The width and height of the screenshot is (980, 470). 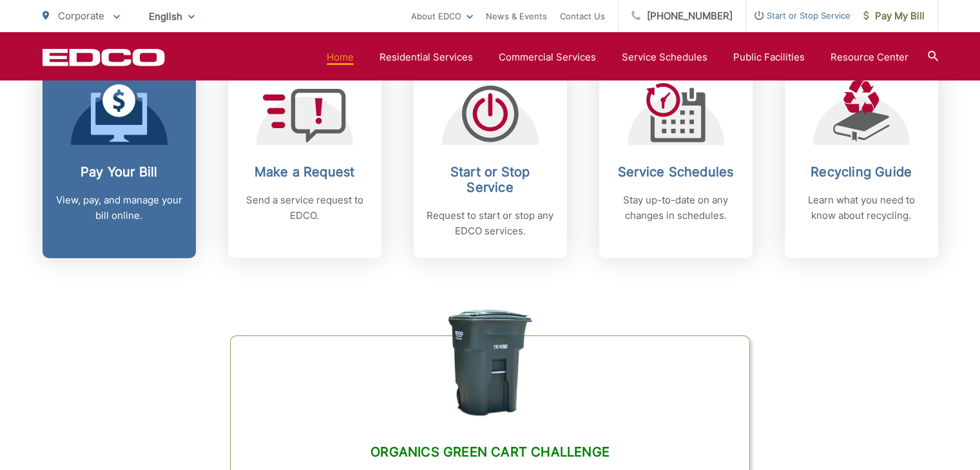 I want to click on a: Commercial Services, so click(x=547, y=57).